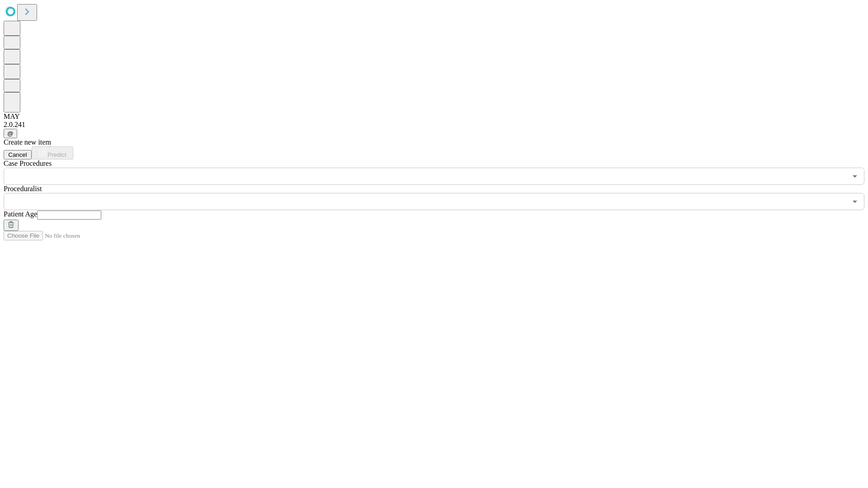 The width and height of the screenshot is (868, 488). What do you see at coordinates (56, 154) in the screenshot?
I see `span: Predict` at bounding box center [56, 154].